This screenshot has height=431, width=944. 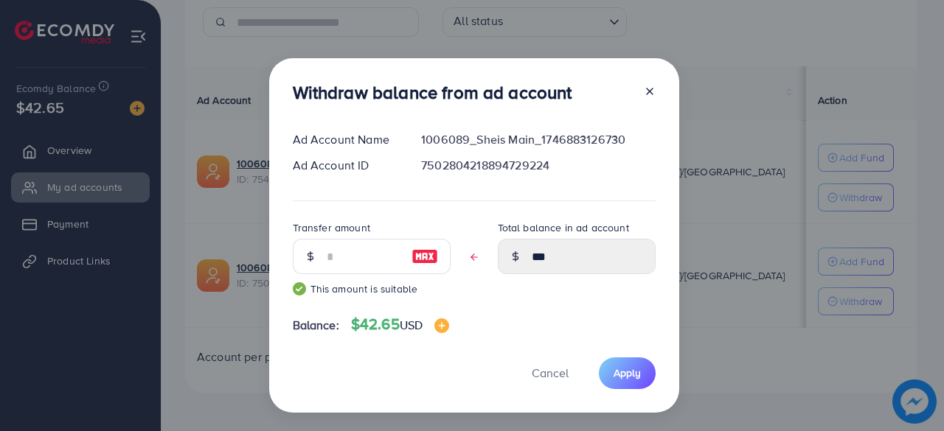 What do you see at coordinates (345, 139) in the screenshot?
I see `div: Ad Account Name` at bounding box center [345, 139].